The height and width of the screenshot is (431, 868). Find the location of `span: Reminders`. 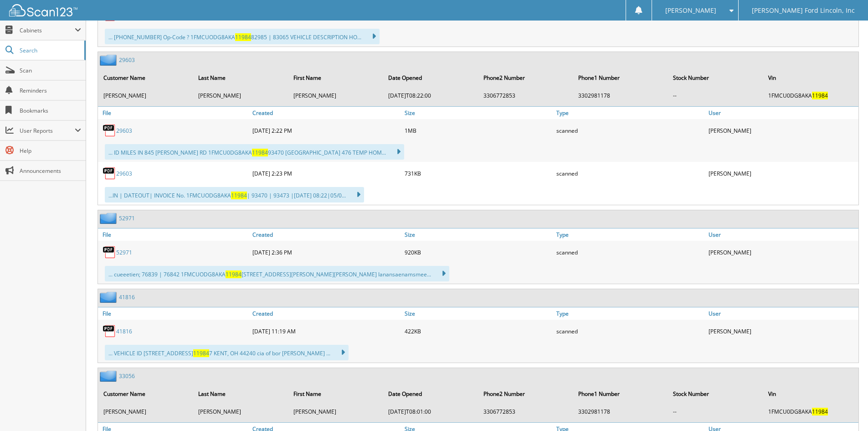

span: Reminders is located at coordinates (50, 90).